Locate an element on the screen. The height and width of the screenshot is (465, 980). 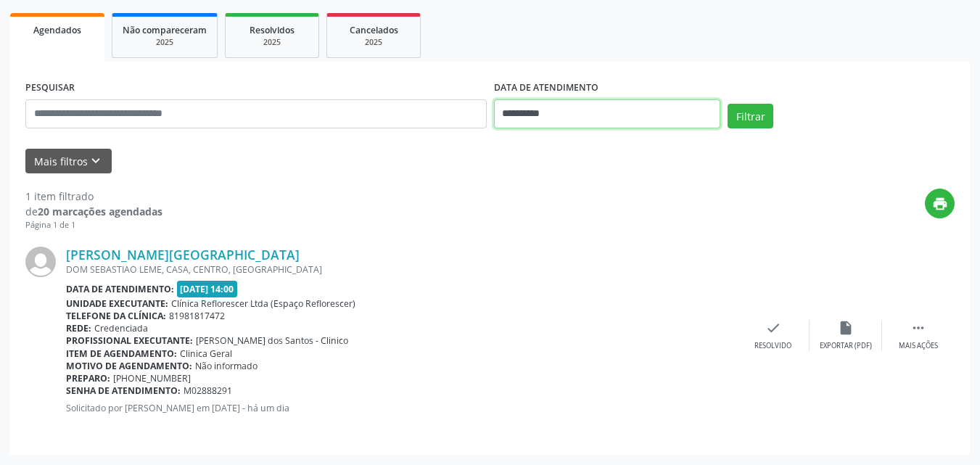
span: M02888291 is located at coordinates (208, 390).